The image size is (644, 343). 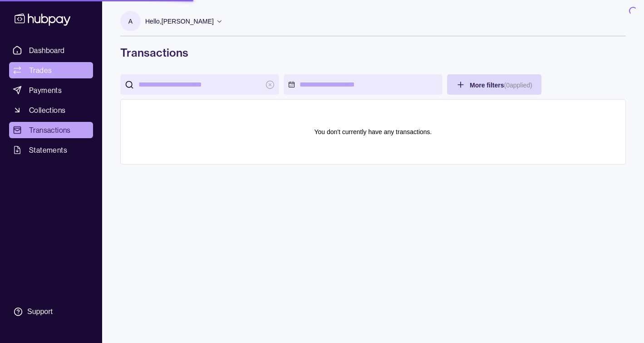 What do you see at coordinates (51, 130) in the screenshot?
I see `a: Transactions` at bounding box center [51, 130].